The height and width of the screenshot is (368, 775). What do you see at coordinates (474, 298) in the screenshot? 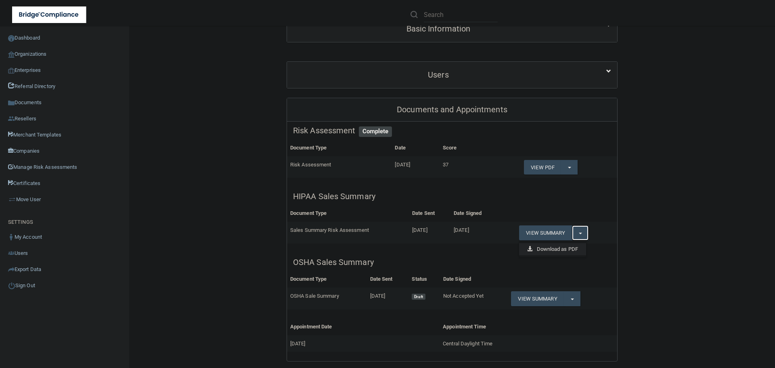
I see `td: Not Accepted Yet` at bounding box center [474, 298].